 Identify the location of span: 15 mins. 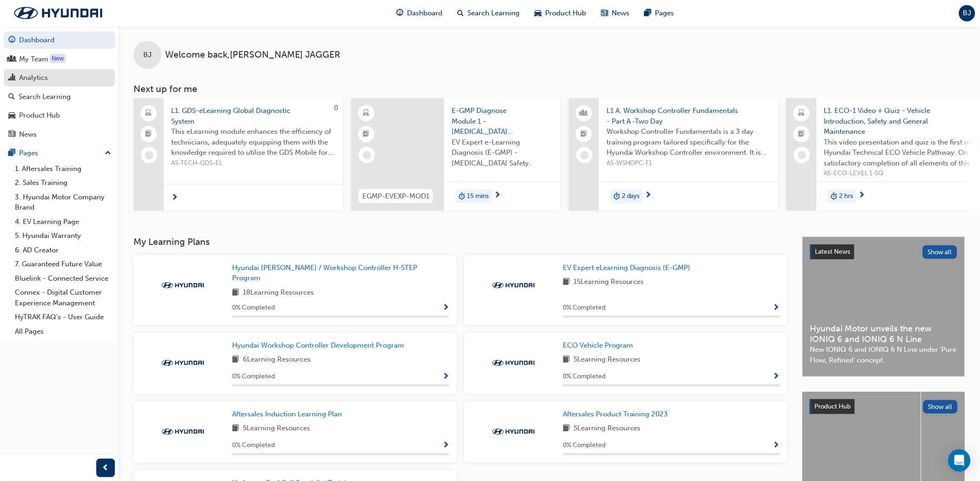
(478, 196).